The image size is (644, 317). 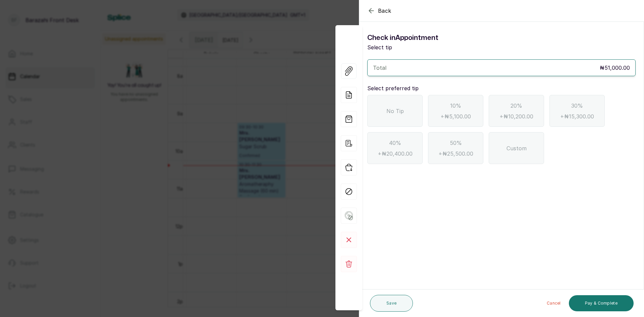 I want to click on h1: Check in Appointment, so click(x=434, y=38).